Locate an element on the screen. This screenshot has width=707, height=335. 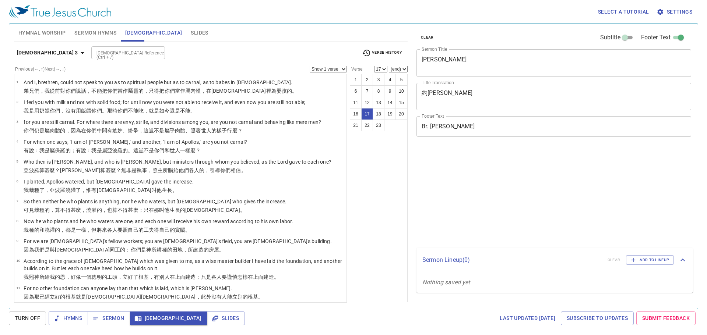
button: 4 is located at coordinates (390, 80).